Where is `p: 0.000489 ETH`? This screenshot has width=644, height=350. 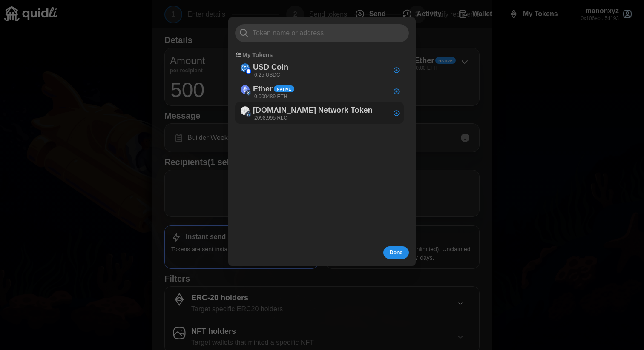 p: 0.000489 ETH is located at coordinates (270, 97).